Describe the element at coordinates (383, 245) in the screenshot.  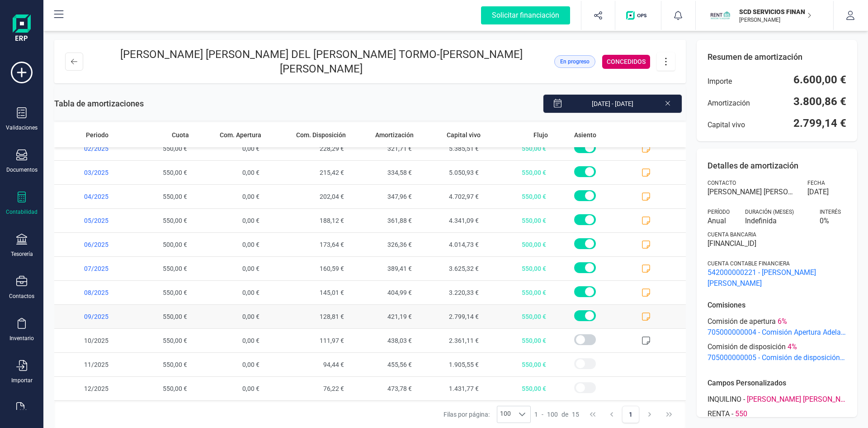
I see `span: 326,36 €` at that location.